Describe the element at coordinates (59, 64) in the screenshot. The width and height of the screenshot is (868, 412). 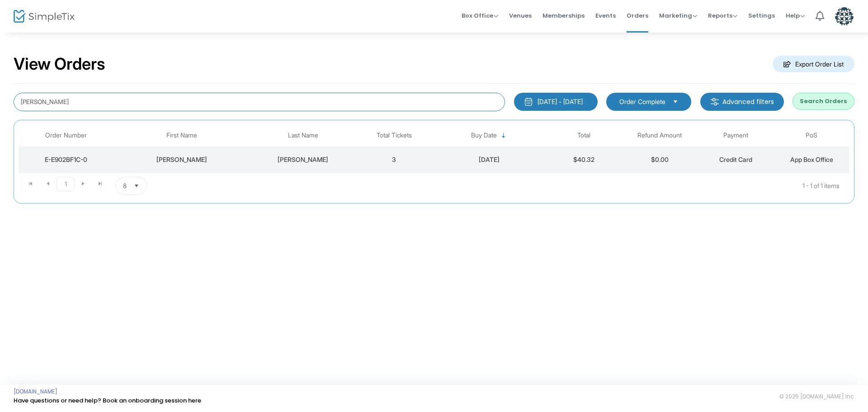
I see `h2: View Orders` at that location.